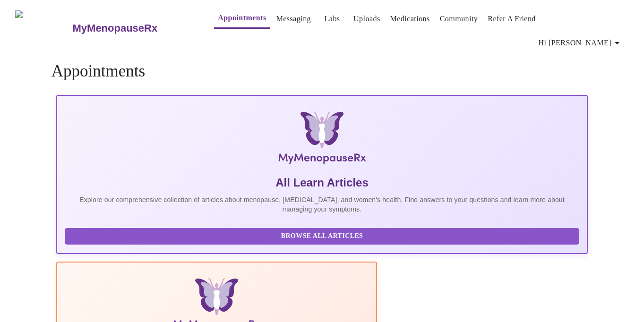 The width and height of the screenshot is (644, 322). What do you see at coordinates (133, 28) in the screenshot?
I see `a: MyMenopauseRx` at bounding box center [133, 28].